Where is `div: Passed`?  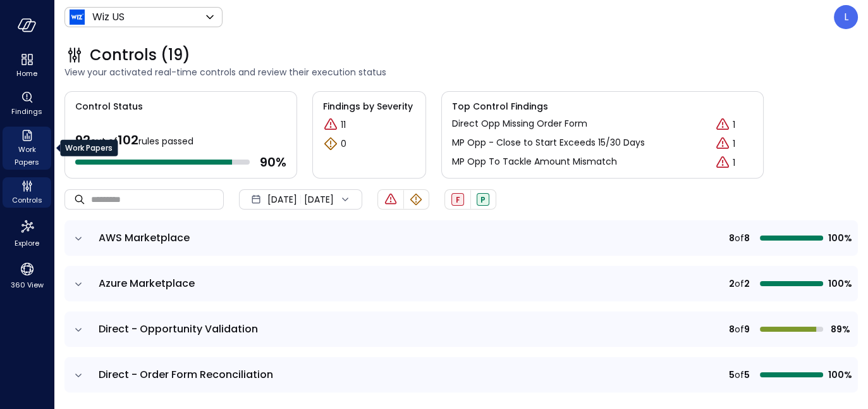
div: Passed is located at coordinates (483, 199).